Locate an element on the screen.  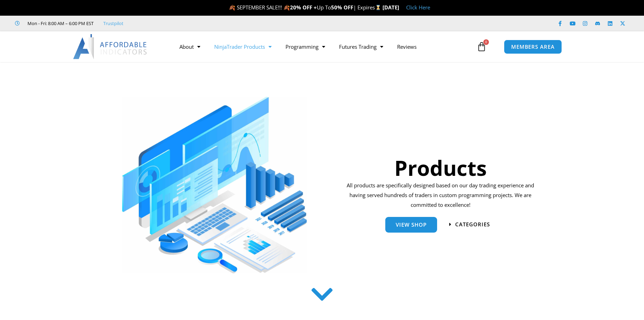
span: MEMBERS AREA is located at coordinates (533, 47).